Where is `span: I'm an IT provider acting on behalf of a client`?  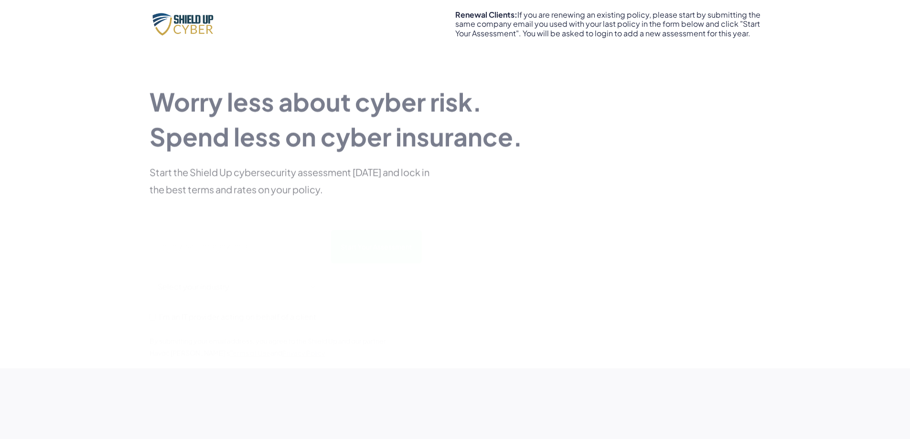
span: I'm an IT provider acting on behalf of a client is located at coordinates (237, 316).